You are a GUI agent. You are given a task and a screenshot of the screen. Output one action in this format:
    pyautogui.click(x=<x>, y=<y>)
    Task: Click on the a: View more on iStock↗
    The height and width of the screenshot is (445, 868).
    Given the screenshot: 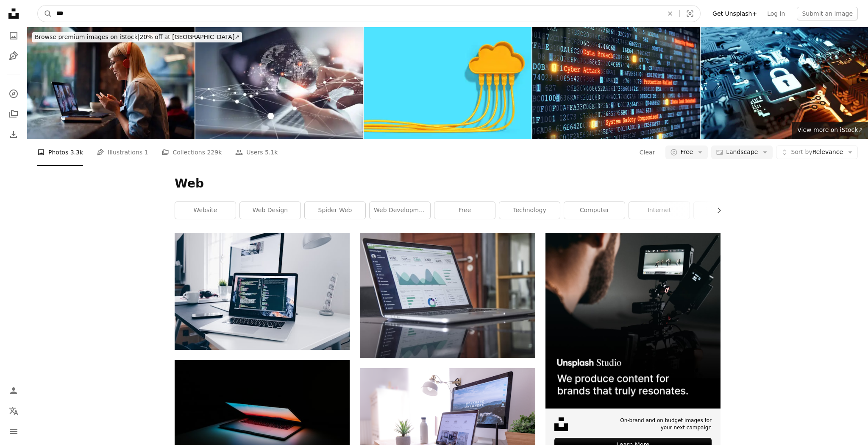 What is the action you would take?
    pyautogui.click(x=830, y=130)
    